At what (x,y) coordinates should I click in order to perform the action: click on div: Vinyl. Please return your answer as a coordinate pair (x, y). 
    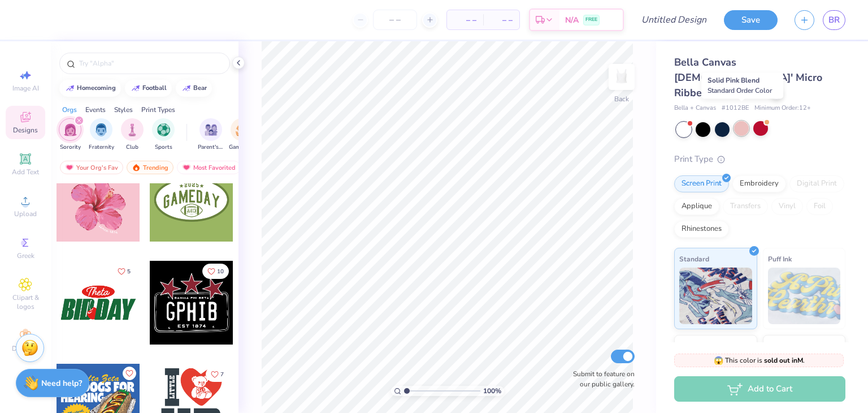
    Looking at the image, I should click on (787, 207).